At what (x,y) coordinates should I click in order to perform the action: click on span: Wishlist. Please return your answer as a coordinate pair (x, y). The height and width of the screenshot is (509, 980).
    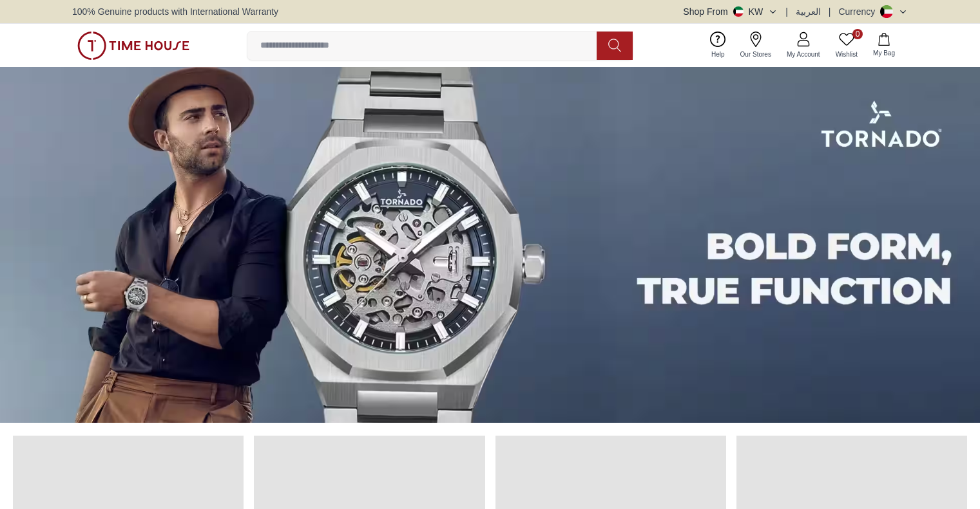
    Looking at the image, I should click on (846, 54).